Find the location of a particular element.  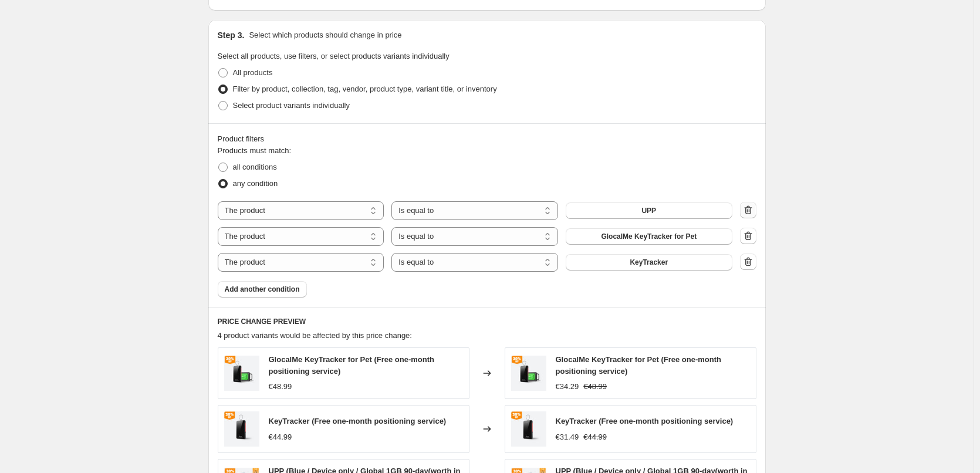

span: Filter by product, collection, tag, vendor, product type, variant title, or inventory is located at coordinates (365, 89).